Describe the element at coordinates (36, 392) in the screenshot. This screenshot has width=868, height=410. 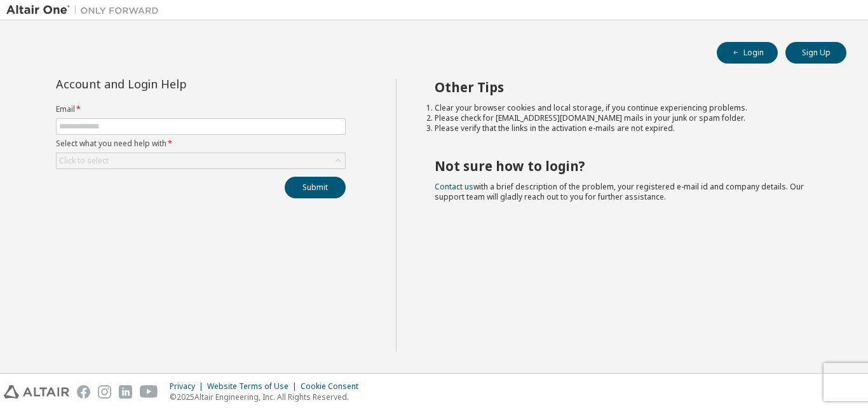
I see `img: altair_logo.svg` at that location.